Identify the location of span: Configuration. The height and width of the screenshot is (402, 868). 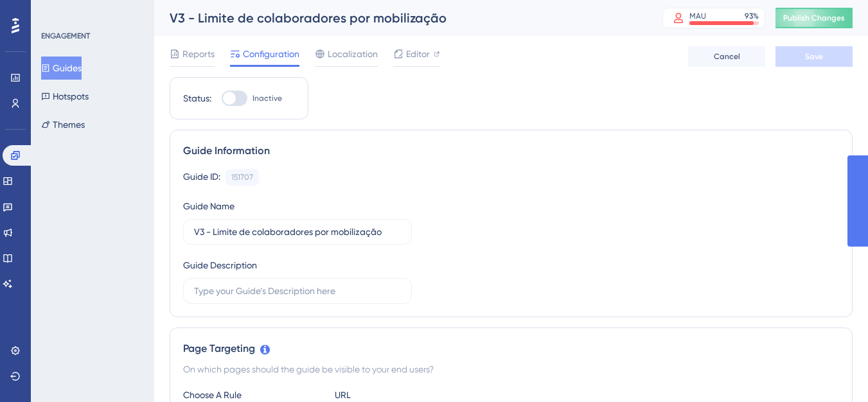
(271, 54).